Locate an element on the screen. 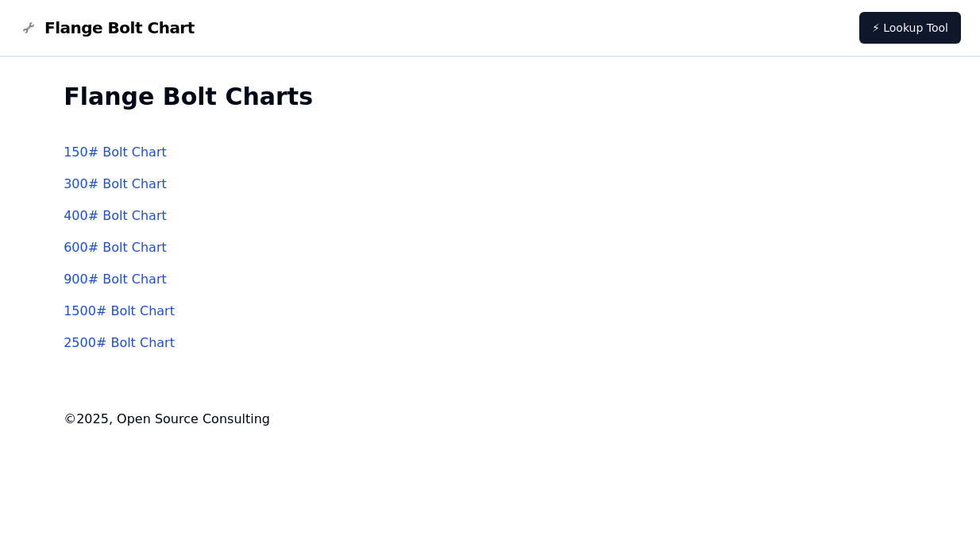  h2: Flange Bolt Charts is located at coordinates (490, 97).